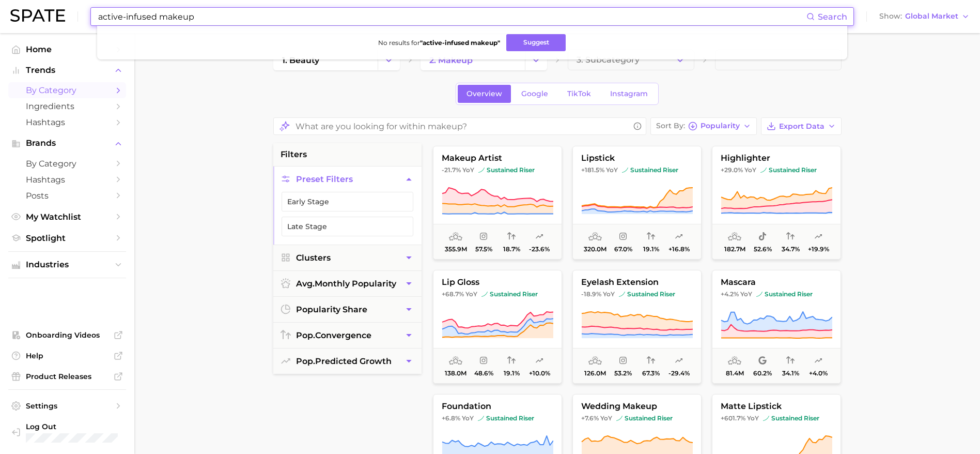  Describe the element at coordinates (497, 406) in the screenshot. I see `span: foundation` at that location.